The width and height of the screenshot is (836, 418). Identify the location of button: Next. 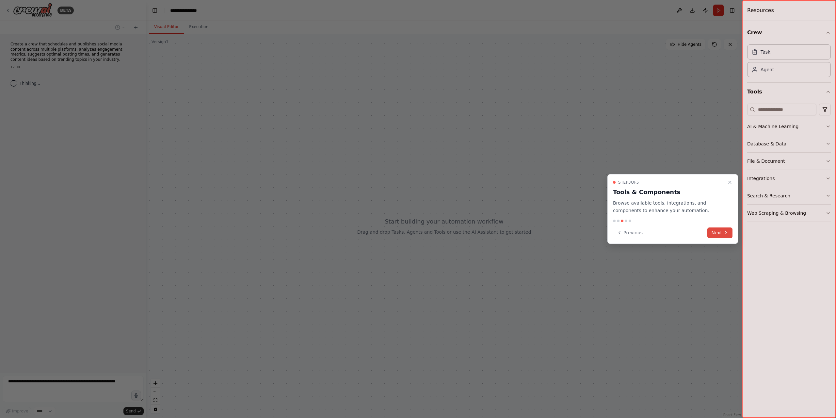
(719, 232).